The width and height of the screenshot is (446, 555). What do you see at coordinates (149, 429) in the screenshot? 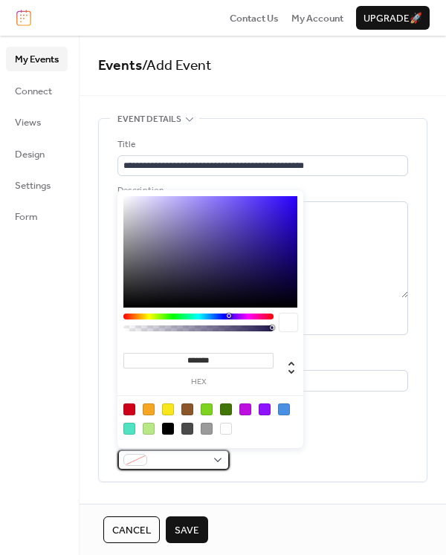
I see `div: #B8E986` at bounding box center [149, 429].